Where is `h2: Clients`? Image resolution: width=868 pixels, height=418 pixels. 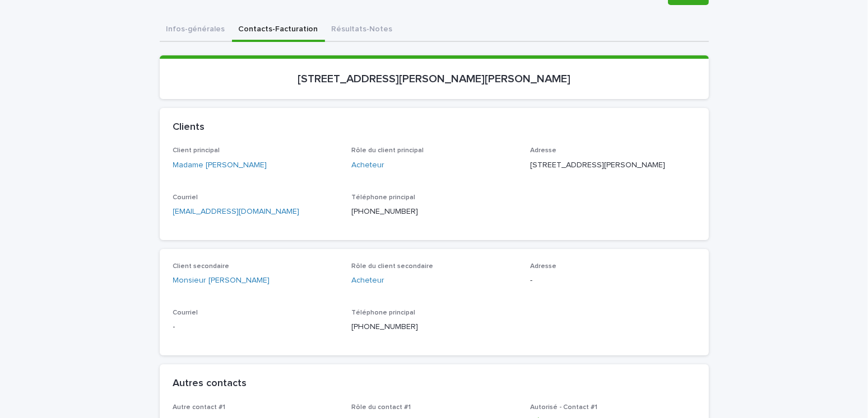 h2: Clients is located at coordinates (189, 128).